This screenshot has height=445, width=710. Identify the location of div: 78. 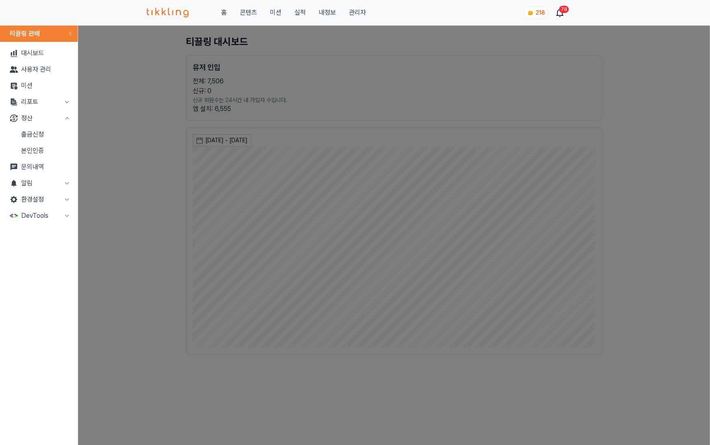
(564, 9).